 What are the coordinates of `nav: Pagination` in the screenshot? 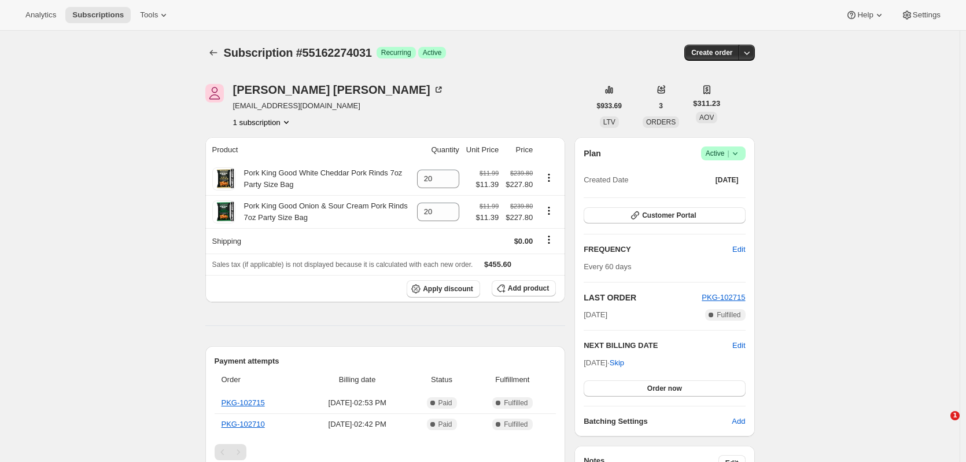 It's located at (385, 452).